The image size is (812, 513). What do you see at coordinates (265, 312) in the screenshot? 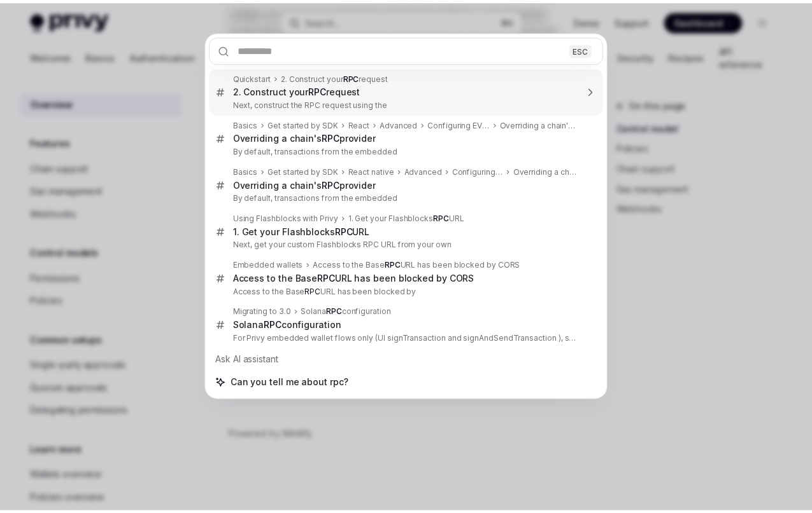
I see `div: Migrating to 3.0` at bounding box center [265, 312].